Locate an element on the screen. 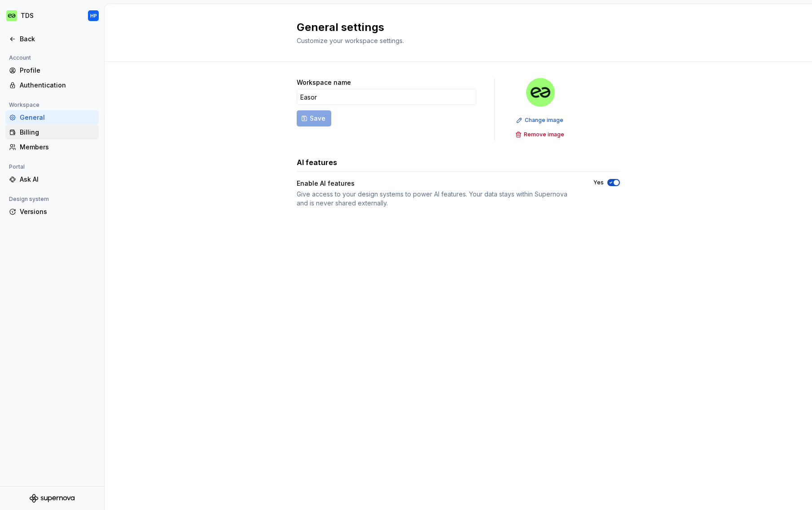 The image size is (812, 510). span: Change image is located at coordinates (544, 120).